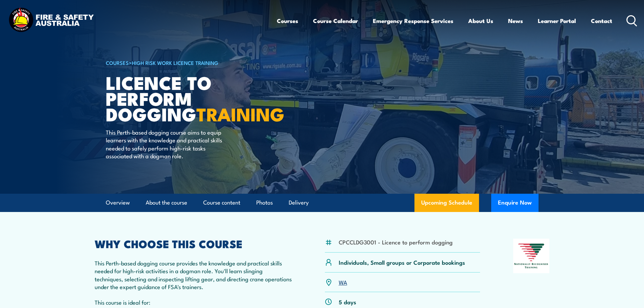 The height and width of the screenshot is (308, 644). What do you see at coordinates (189, 98) in the screenshot?
I see `h1: Licence to Perform Dogging` at bounding box center [189, 98].